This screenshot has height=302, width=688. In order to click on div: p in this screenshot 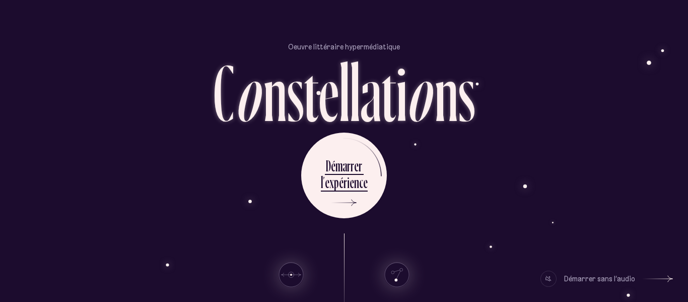, I will do `click(336, 182)`.